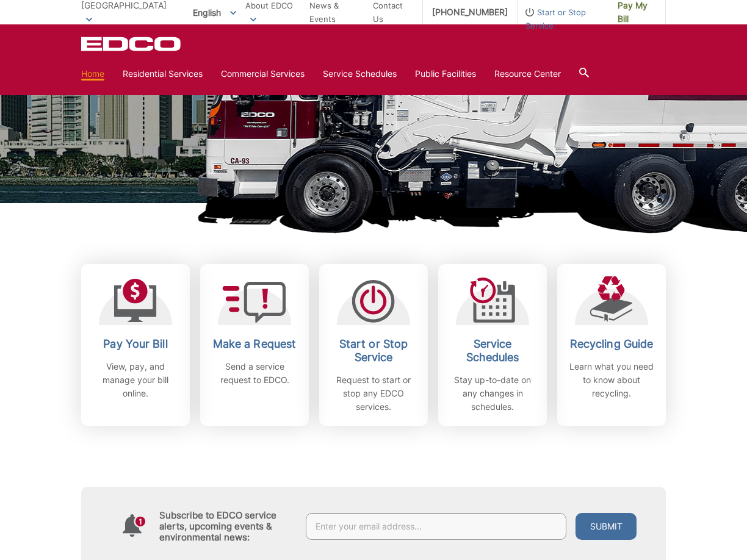  What do you see at coordinates (262, 74) in the screenshot?
I see `a: Commercial Services` at bounding box center [262, 74].